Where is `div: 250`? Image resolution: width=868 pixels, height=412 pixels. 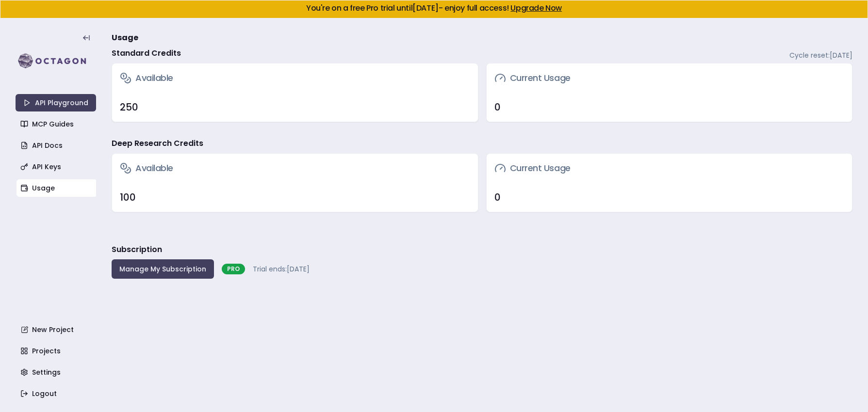 div: 250 is located at coordinates (295, 107).